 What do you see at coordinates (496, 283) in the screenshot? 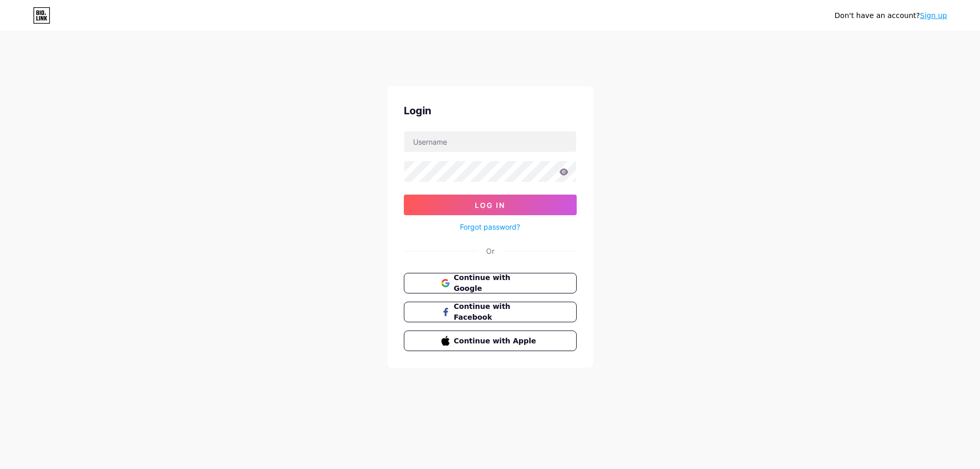
I see `span: Continue with Google` at bounding box center [496, 283].